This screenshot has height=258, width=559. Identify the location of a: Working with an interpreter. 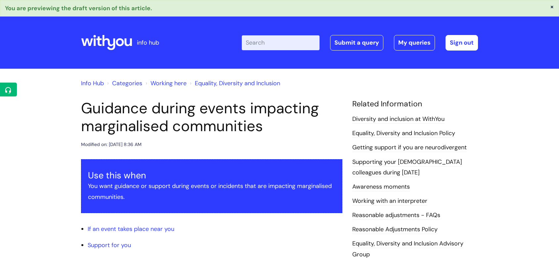
(389, 201).